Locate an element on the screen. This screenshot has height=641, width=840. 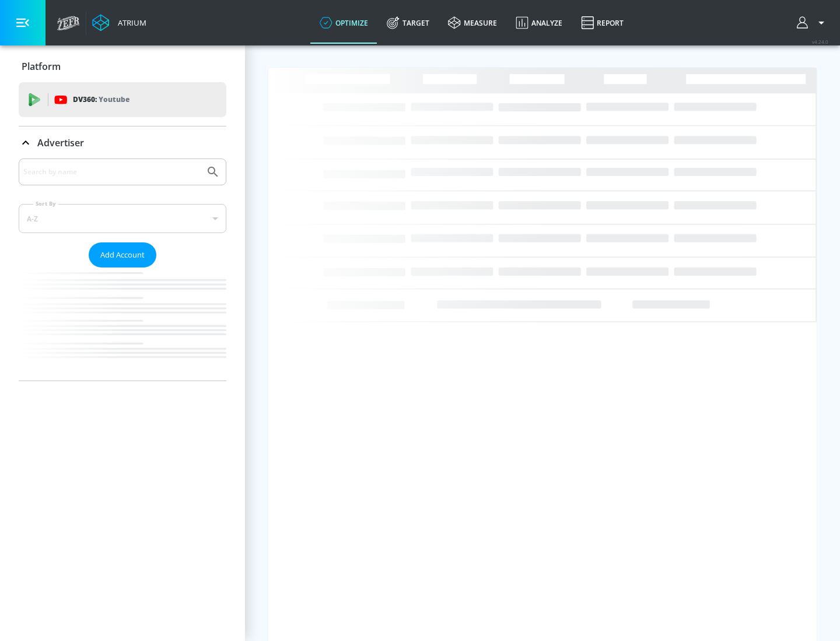
a: measure is located at coordinates (472, 23).